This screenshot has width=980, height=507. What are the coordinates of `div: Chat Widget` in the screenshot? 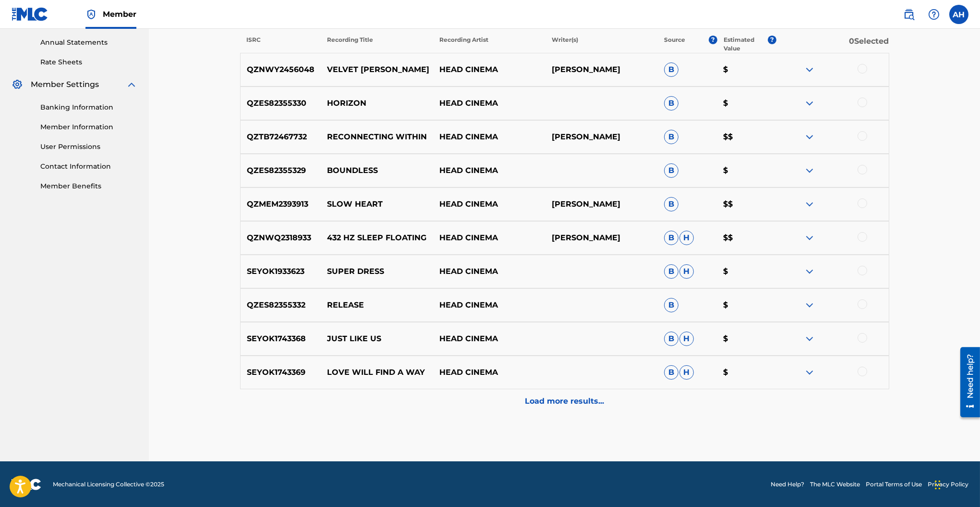 It's located at (956, 484).